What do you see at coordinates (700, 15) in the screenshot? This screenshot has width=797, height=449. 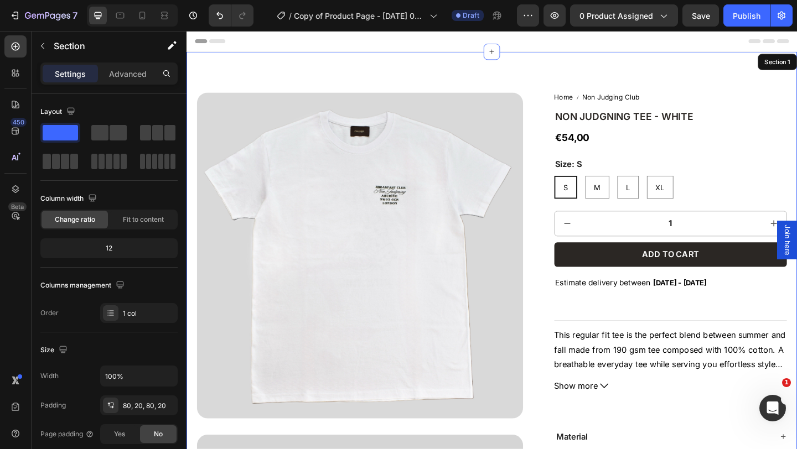 I see `span: Save` at bounding box center [700, 15].